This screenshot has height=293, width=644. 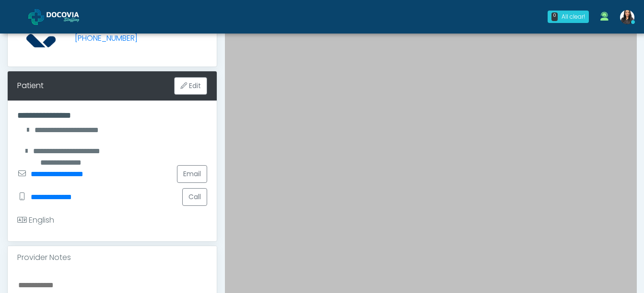 I want to click on div: Provider Notes, so click(x=112, y=258).